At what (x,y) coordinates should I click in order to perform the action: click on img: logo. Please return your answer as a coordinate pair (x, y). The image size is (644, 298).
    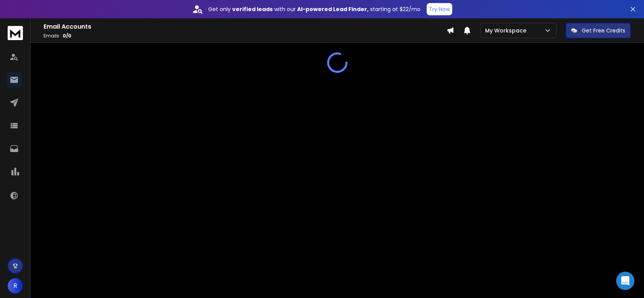
    Looking at the image, I should click on (15, 33).